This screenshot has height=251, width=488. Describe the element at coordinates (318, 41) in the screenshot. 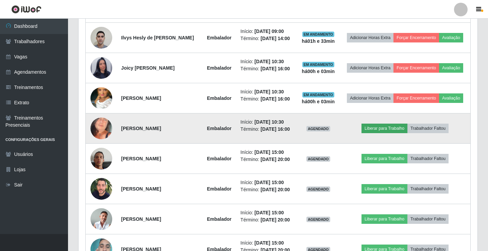

I see `strong: há 01 h e 33 min` at that location.